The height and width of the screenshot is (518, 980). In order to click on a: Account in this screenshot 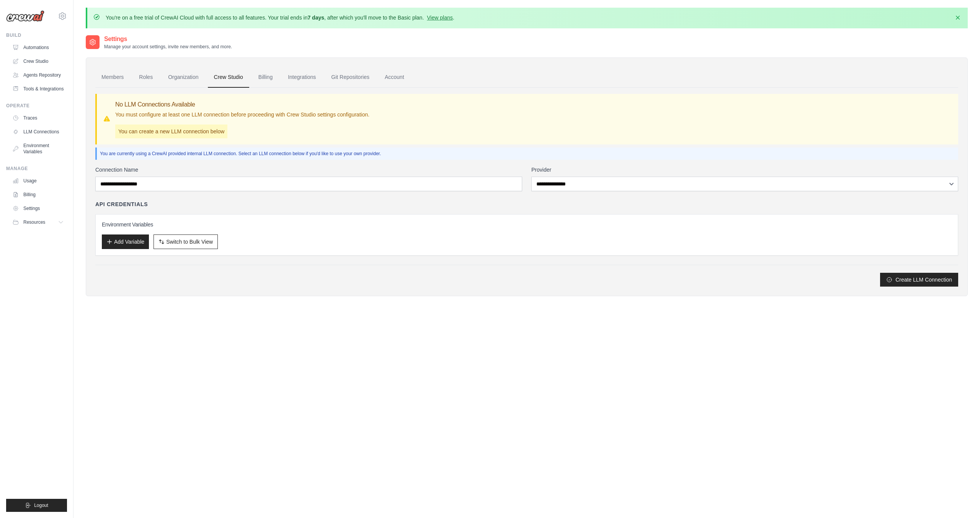, I will do `click(394, 78)`.